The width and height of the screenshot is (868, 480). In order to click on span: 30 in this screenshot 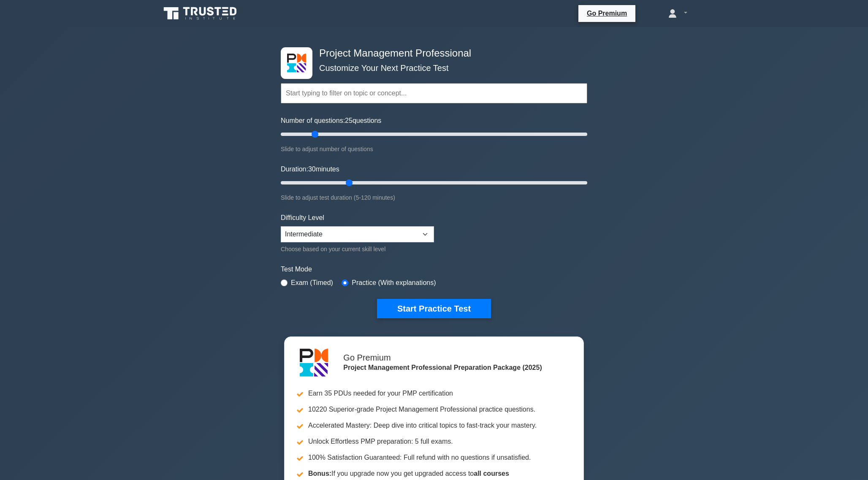, I will do `click(312, 169)`.